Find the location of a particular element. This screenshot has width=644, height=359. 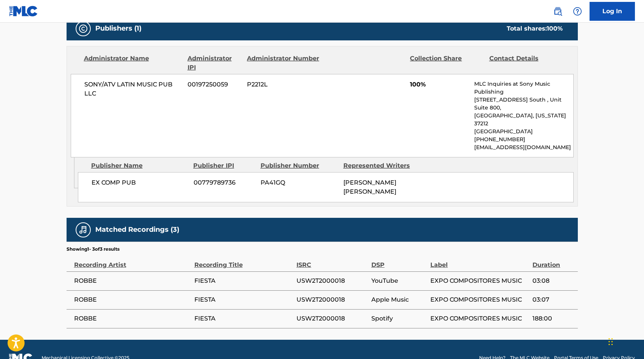

div: Widget de chat is located at coordinates (625, 341).